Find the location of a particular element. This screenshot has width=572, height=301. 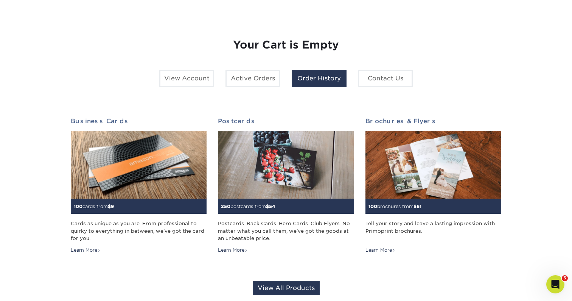

h2: Postcards is located at coordinates (286, 121).